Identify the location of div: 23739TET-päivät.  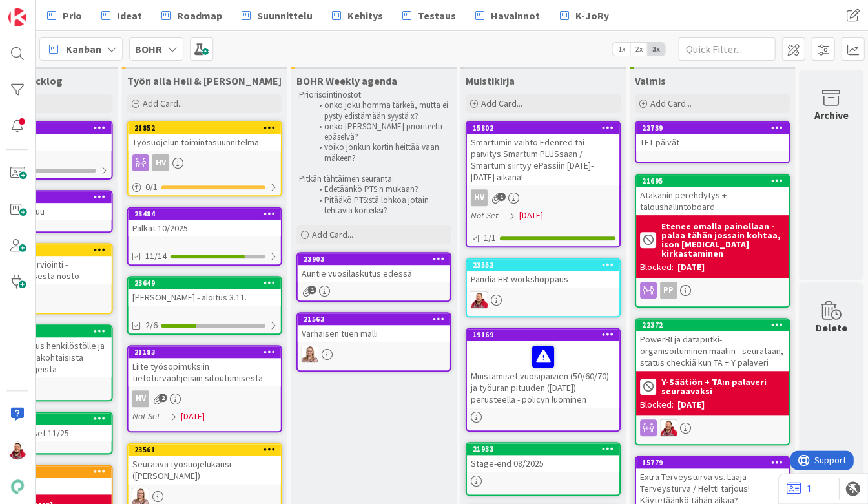
(712, 136).